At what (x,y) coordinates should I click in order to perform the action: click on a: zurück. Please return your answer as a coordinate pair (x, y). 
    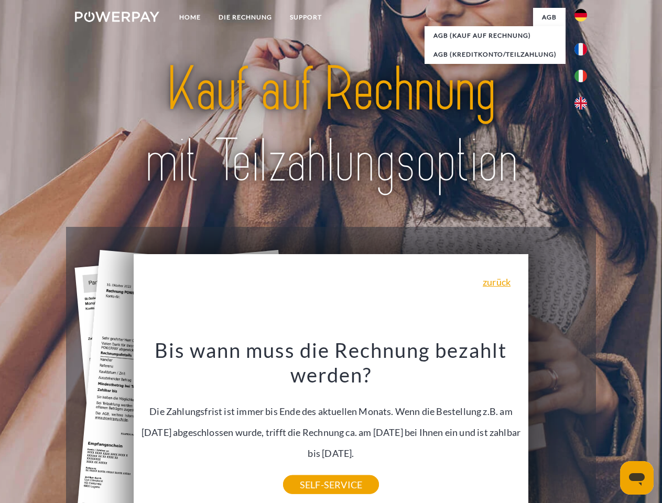
    Looking at the image, I should click on (496, 282).